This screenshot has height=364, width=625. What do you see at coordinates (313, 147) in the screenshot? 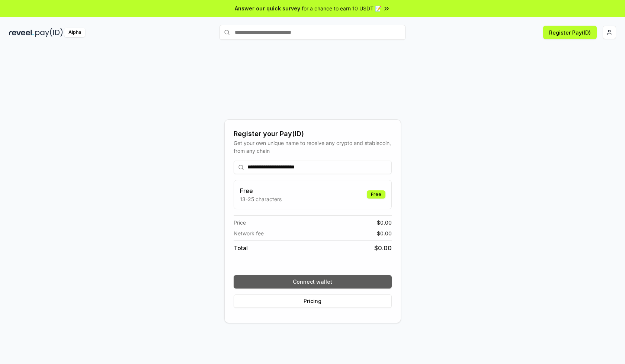
I see `div: Get your own unique name to receive any crypto and stablecoin, from any chain` at bounding box center [313, 147].